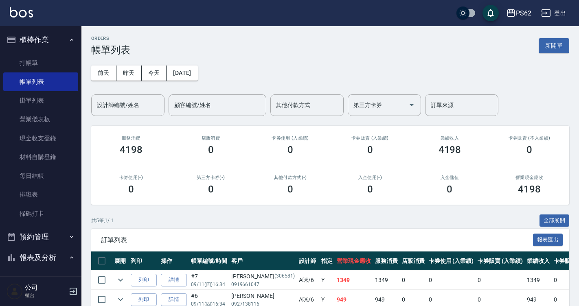 The image size is (579, 306). Describe the element at coordinates (370, 177) in the screenshot. I see `h2: 入金使用(-)` at that location.